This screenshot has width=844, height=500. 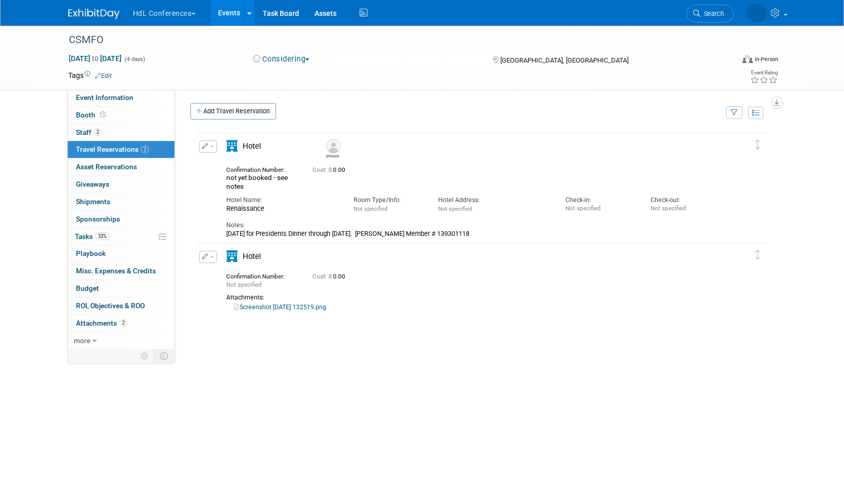 What do you see at coordinates (102, 323) in the screenshot?
I see `span: Attachments` at bounding box center [102, 323].